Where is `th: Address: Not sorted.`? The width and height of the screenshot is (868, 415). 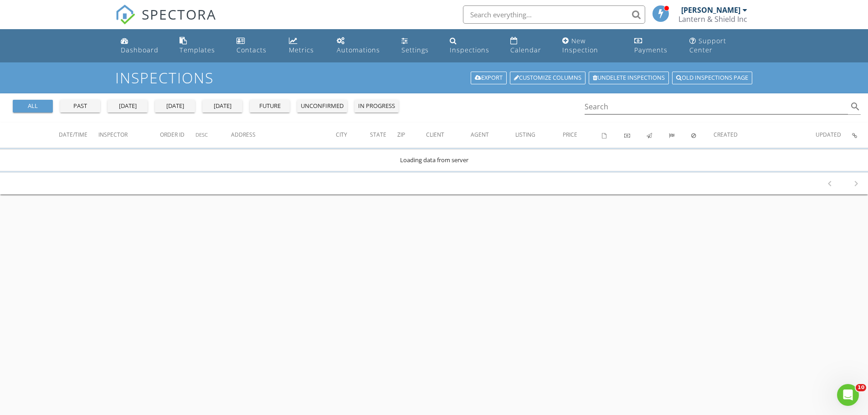 th: Address: Not sorted. is located at coordinates (283, 135).